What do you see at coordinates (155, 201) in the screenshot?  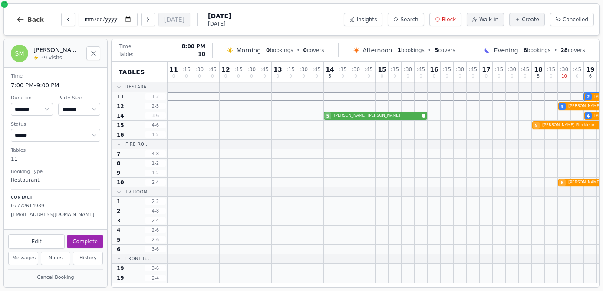 I see `span: 2 - 2` at bounding box center [155, 201].